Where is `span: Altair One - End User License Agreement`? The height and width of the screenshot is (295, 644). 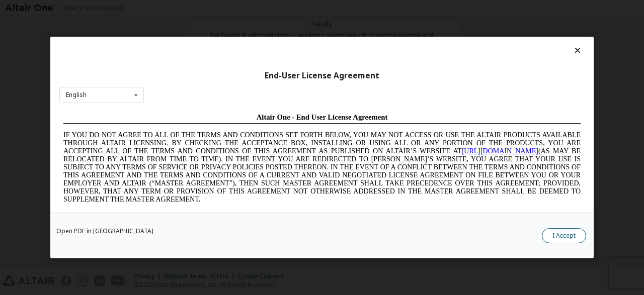 span: Altair One - End User License Agreement is located at coordinates (263, 8).